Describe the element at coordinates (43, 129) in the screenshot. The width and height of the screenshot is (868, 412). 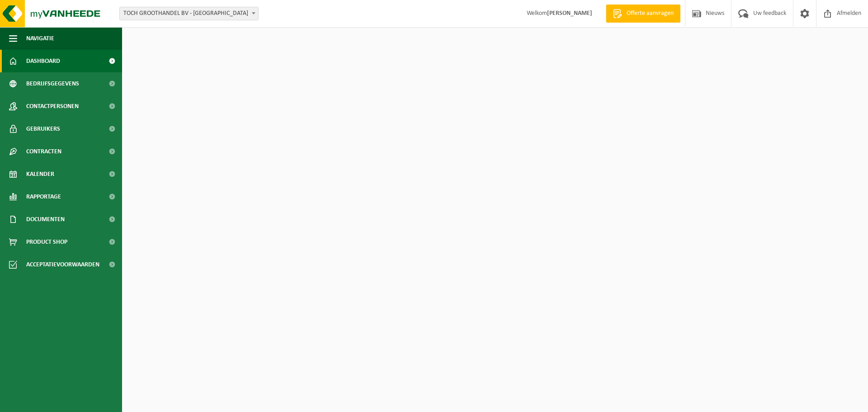
I see `span: Gebruikers` at that location.